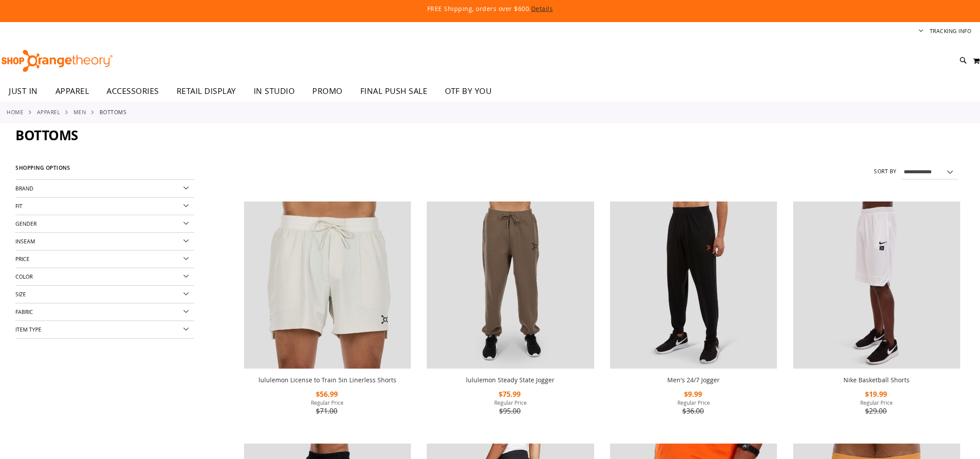 Image resolution: width=980 pixels, height=459 pixels. What do you see at coordinates (133, 91) in the screenshot?
I see `span: ACCESSORIES` at bounding box center [133, 91].